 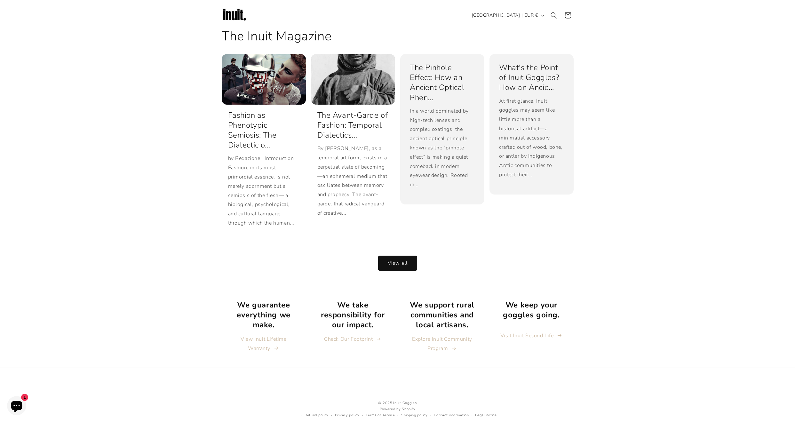 I want to click on a: Terms of service, so click(x=380, y=415).